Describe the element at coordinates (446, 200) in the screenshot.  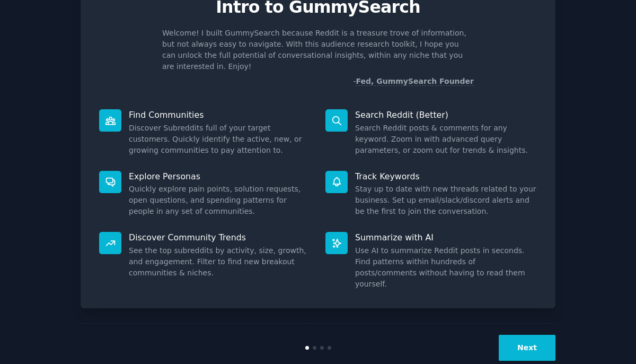
I see `dd: Stay up to date with new threads related to your business. Set up email/slack/discord alerts and ...` at that location.